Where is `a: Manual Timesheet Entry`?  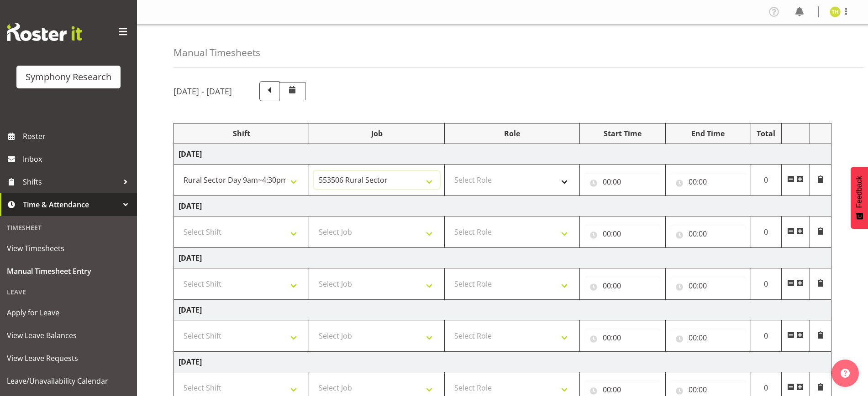
a: Manual Timesheet Entry is located at coordinates (68, 272).